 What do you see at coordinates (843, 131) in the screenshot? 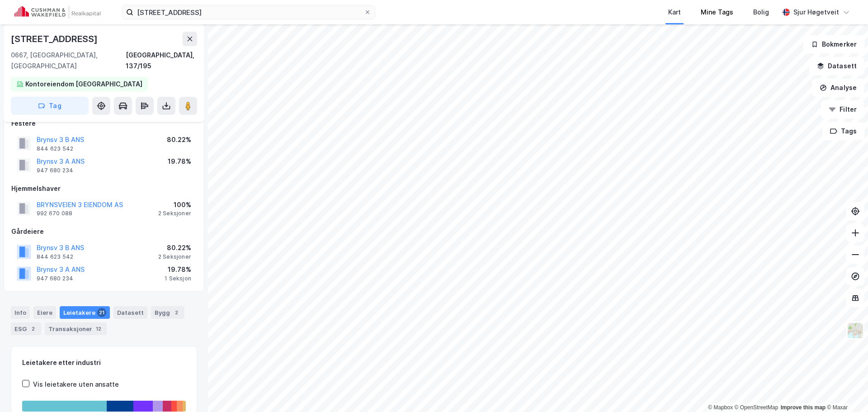
I see `button: Tags` at bounding box center [843, 131].